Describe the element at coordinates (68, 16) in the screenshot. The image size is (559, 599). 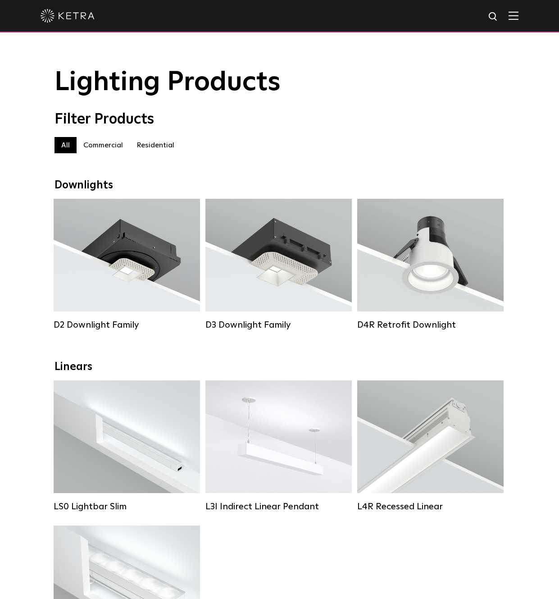
I see `img: ketra-logo-2019-white` at that location.